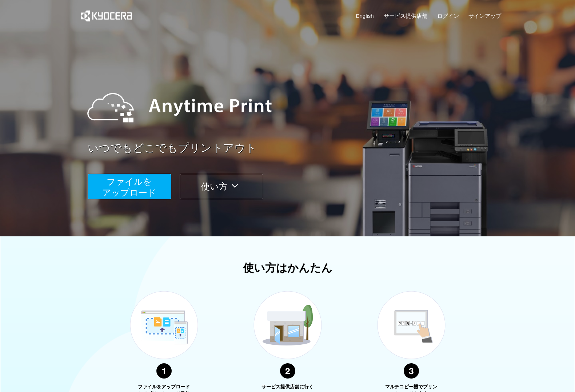 Image resolution: width=575 pixels, height=392 pixels. I want to click on a: サービス提供店舗, so click(406, 16).